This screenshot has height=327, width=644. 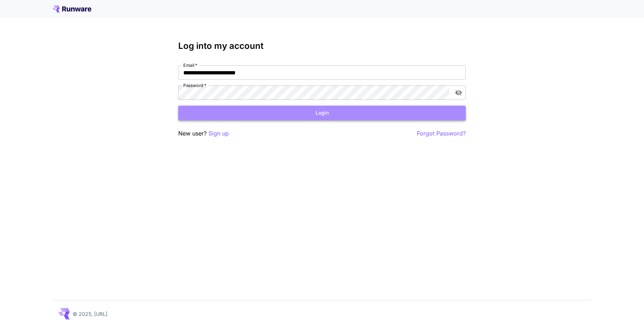 I want to click on p: Forgot Password?, so click(x=442, y=134).